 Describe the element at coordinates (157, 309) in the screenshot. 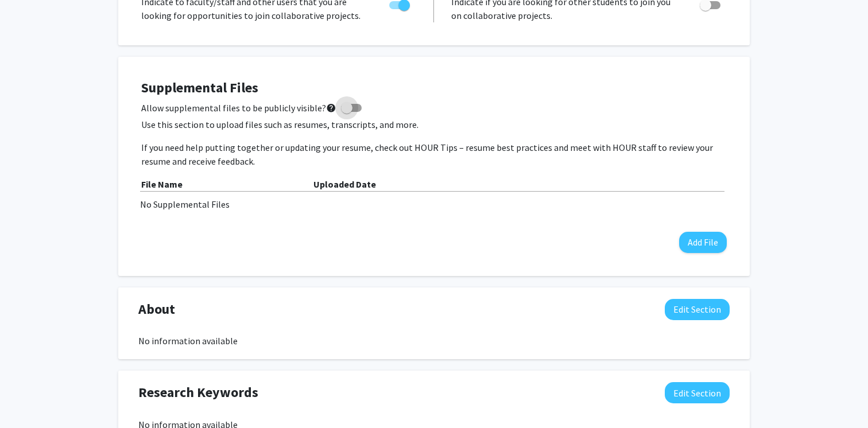

I see `span: About` at that location.